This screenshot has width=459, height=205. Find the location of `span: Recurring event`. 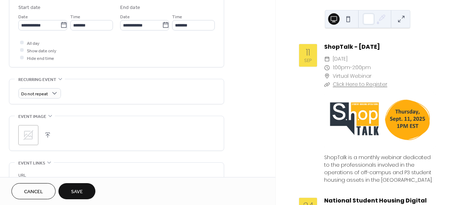

span: Recurring event is located at coordinates (37, 80).